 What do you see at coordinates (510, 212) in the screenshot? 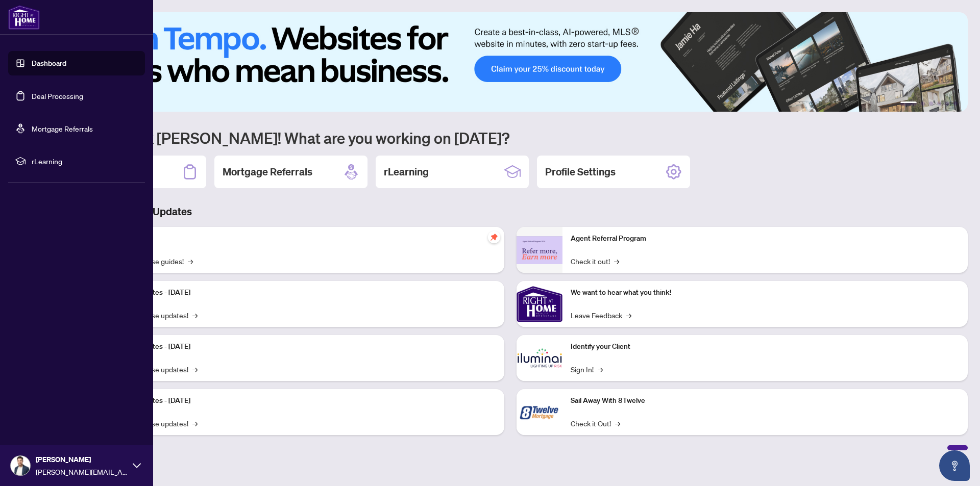
I see `h3: Brokerage & Industry Updates` at bounding box center [510, 212].